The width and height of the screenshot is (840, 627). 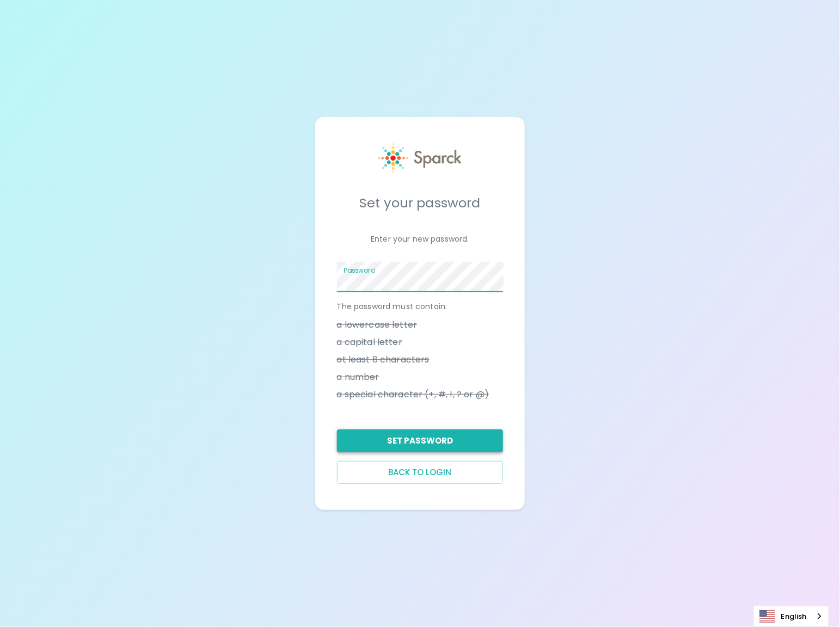 I want to click on span: at least 8 characters, so click(x=384, y=360).